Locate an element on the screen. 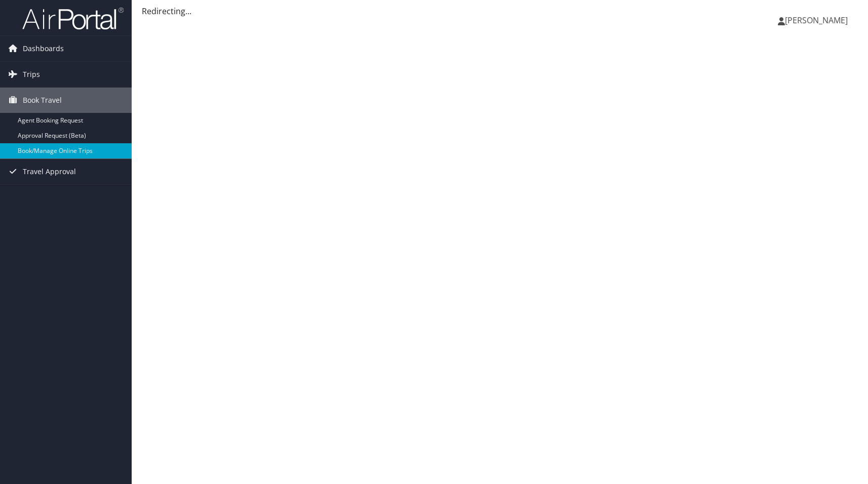 Image resolution: width=868 pixels, height=484 pixels. span: Book Travel is located at coordinates (42, 100).